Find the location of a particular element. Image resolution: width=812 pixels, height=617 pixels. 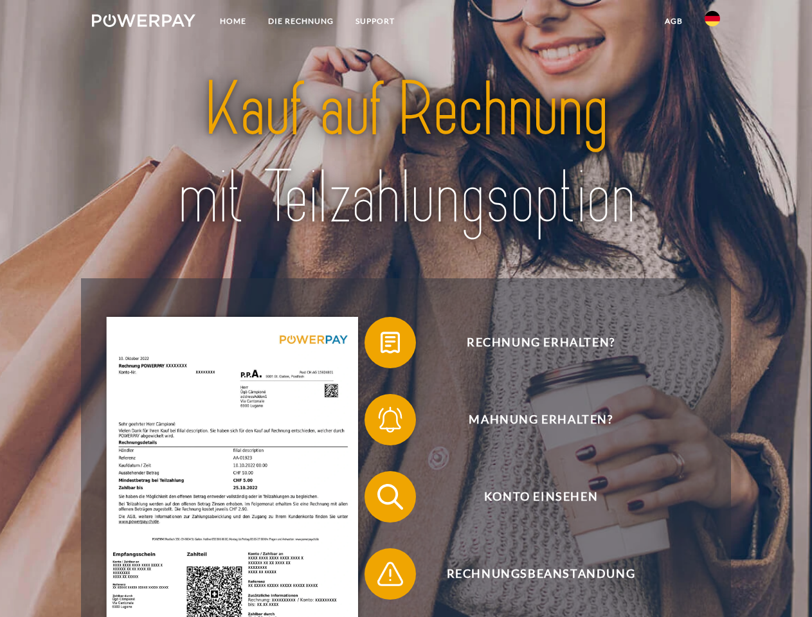

a: Konto einsehen is located at coordinates (532, 497).